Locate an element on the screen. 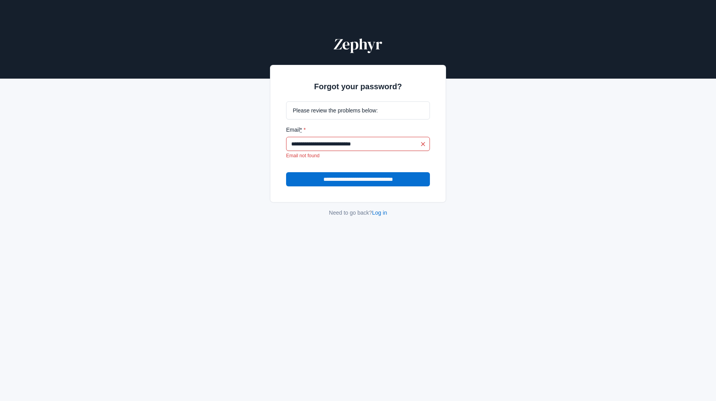 Image resolution: width=716 pixels, height=401 pixels. a: Log in is located at coordinates (380, 213).